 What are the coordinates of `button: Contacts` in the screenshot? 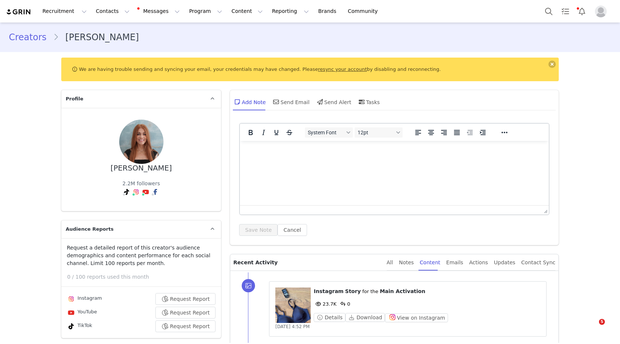 It's located at (113, 11).